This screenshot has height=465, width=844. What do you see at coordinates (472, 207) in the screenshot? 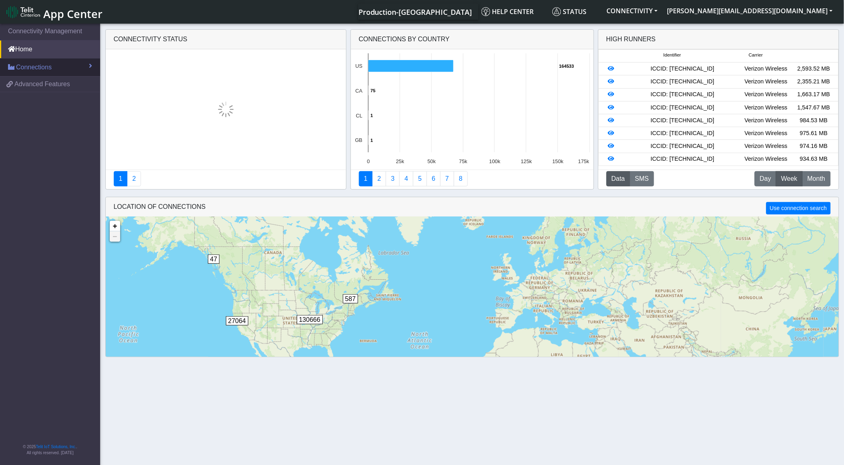
I see `div: LOCATION OF CONNECTIONS` at bounding box center [472, 207].